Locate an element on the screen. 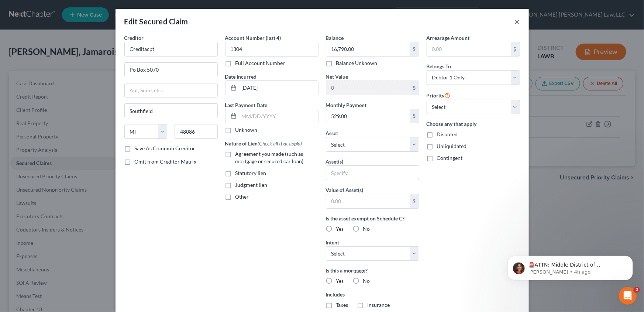  span: Insurance is located at coordinates (379, 305).